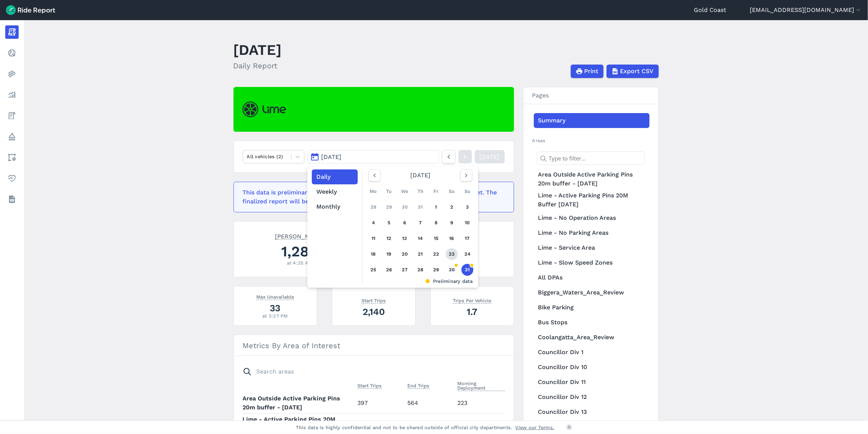 This screenshot has height=434, width=868. Describe the element at coordinates (418, 385) in the screenshot. I see `span: End Trips` at that location.